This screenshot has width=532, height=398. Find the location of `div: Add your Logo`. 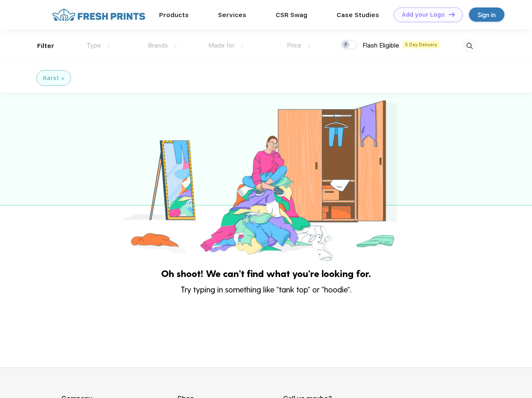

div: Add your Logo is located at coordinates (423, 15).